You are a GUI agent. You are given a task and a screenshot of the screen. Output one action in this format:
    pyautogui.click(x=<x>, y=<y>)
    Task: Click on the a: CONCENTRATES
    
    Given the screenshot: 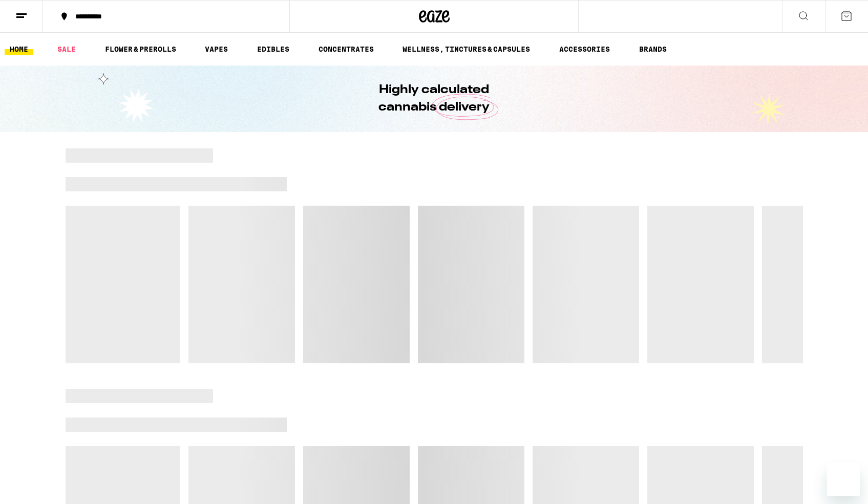 What is the action you would take?
    pyautogui.click(x=346, y=49)
    